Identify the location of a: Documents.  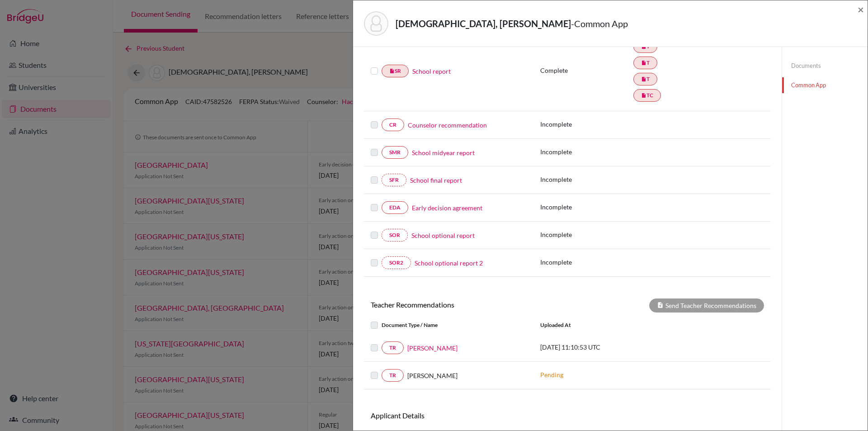
(825, 66).